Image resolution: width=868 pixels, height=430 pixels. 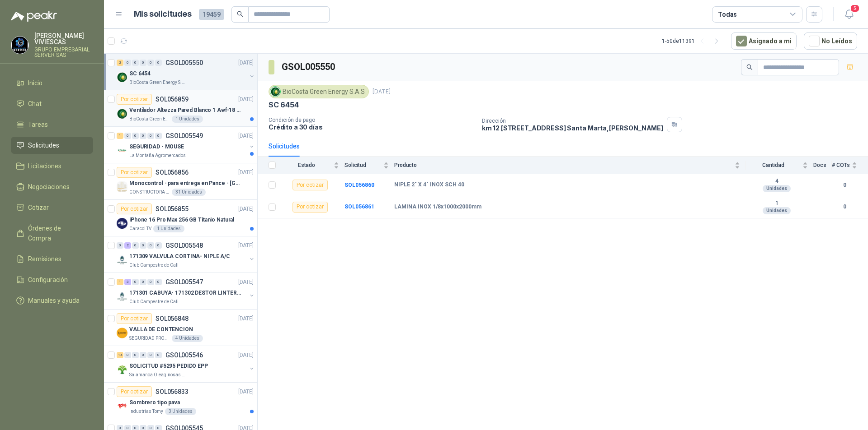 What do you see at coordinates (844, 185) in the screenshot?
I see `b: 0` at bounding box center [844, 185].